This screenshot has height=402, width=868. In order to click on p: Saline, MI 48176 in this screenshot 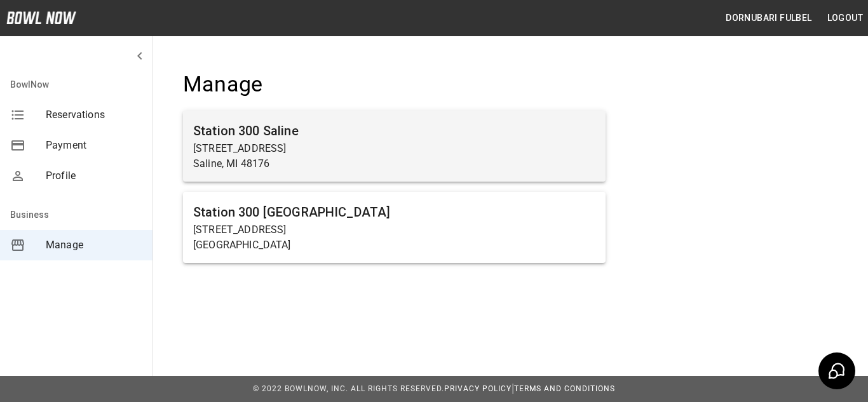, I will do `click(394, 164)`.